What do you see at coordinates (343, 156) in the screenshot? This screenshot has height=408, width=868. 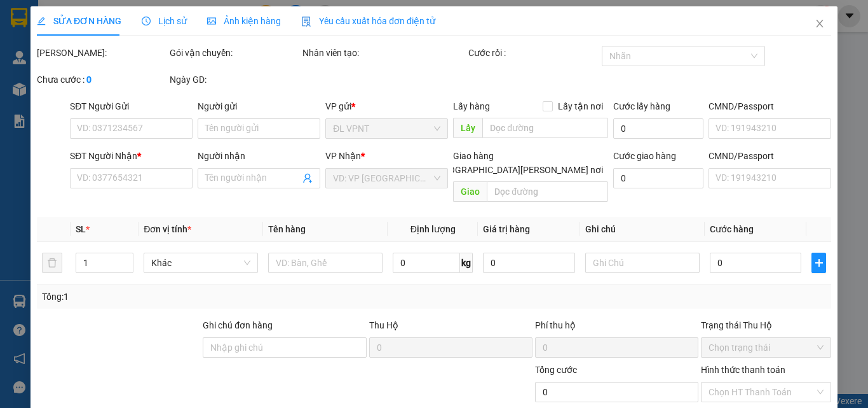 I see `span: VP Nhận` at bounding box center [343, 156].